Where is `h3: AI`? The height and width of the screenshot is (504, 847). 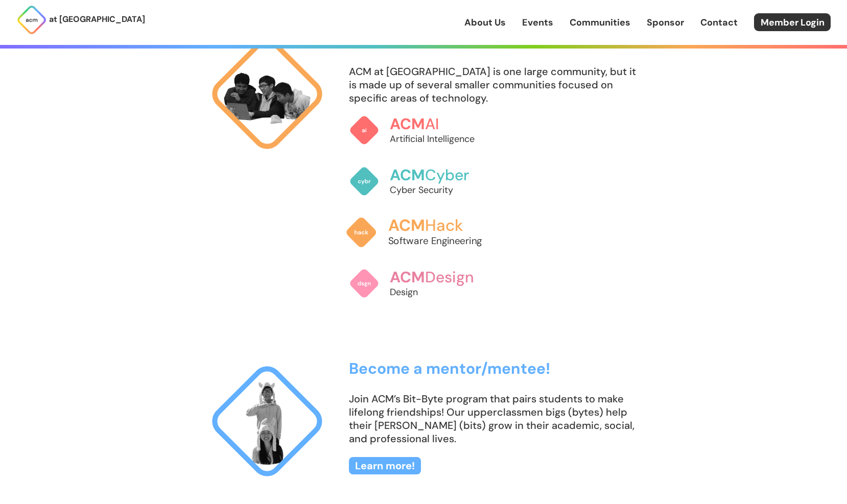
h3: AI is located at coordinates (444, 124).